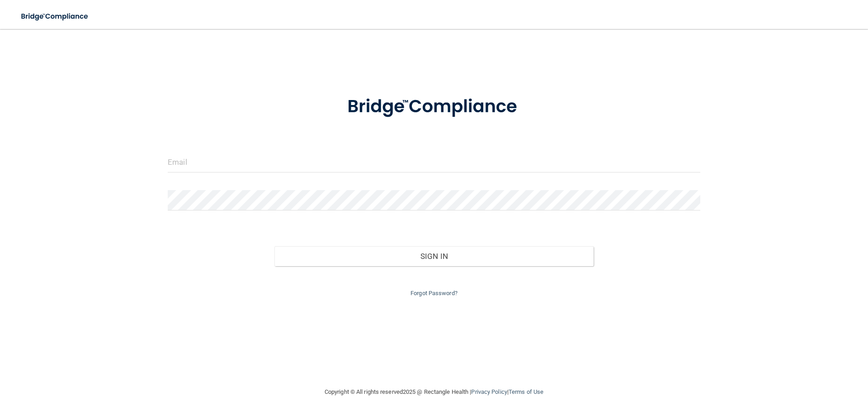  What do you see at coordinates (434, 293) in the screenshot?
I see `a: Forgot Password?` at bounding box center [434, 293].